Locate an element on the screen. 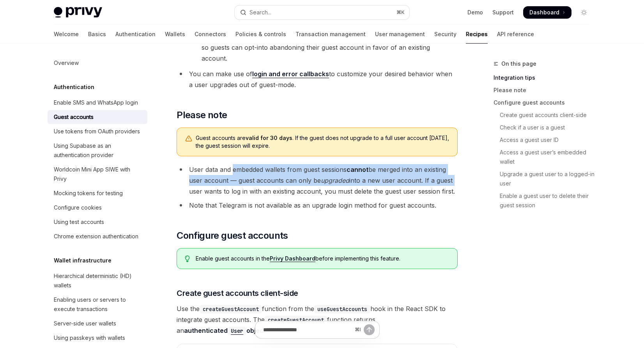 The image size is (644, 348). a: Check if a user is a guest is located at coordinates (544, 127).